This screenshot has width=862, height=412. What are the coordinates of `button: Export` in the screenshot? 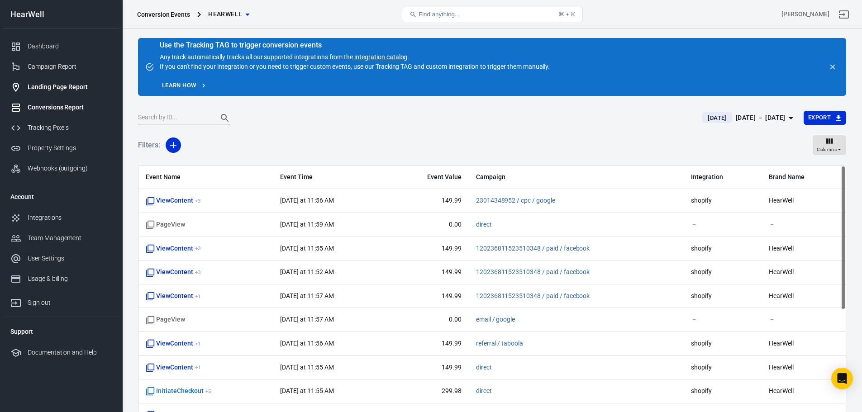 It's located at (825, 118).